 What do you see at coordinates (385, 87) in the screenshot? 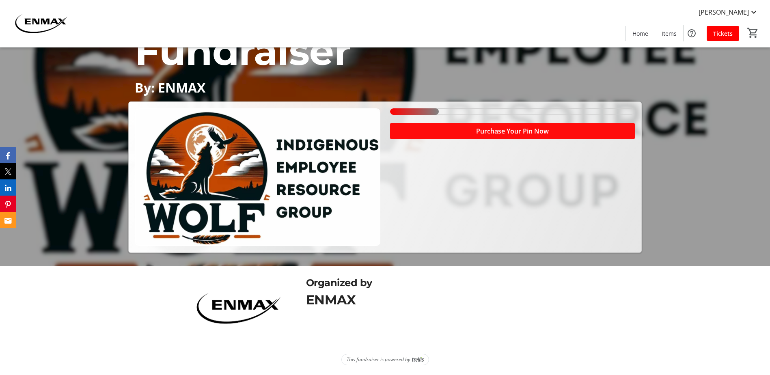
I see `p: By: ENMAX` at bounding box center [385, 87].